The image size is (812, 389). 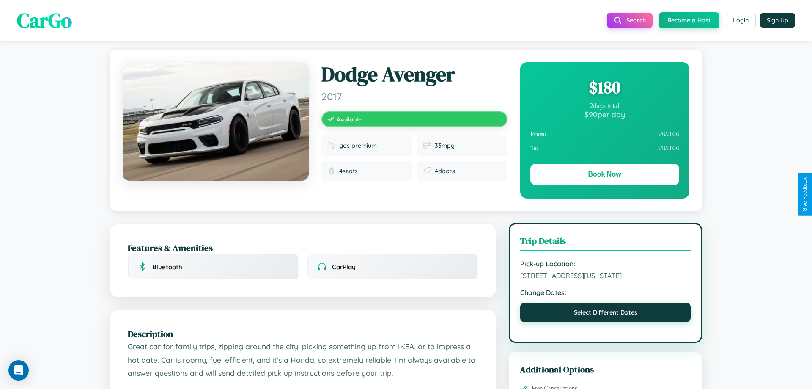 What do you see at coordinates (538, 134) in the screenshot?
I see `strong: From:` at bounding box center [538, 134].